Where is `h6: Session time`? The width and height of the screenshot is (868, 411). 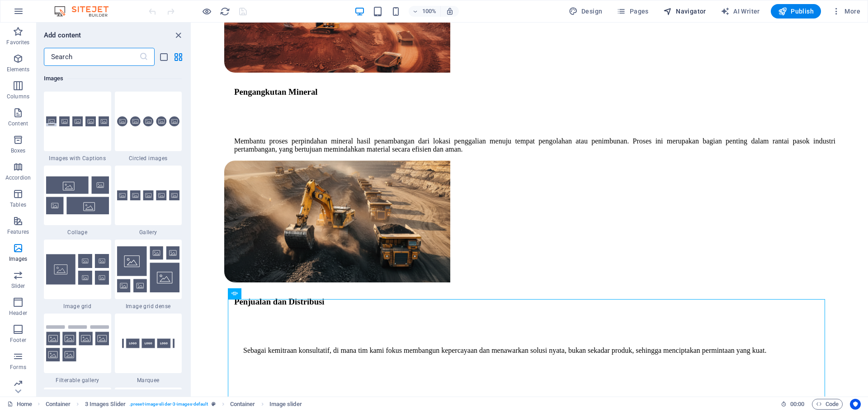 h6: Session time is located at coordinates (793, 404).